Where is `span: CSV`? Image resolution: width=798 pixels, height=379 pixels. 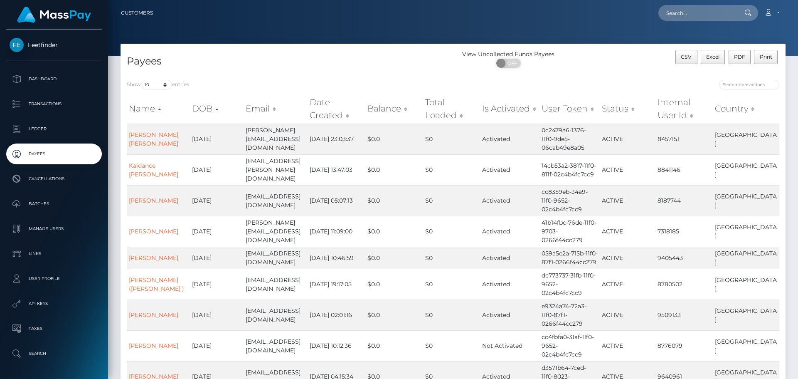
span: CSV is located at coordinates (686, 57).